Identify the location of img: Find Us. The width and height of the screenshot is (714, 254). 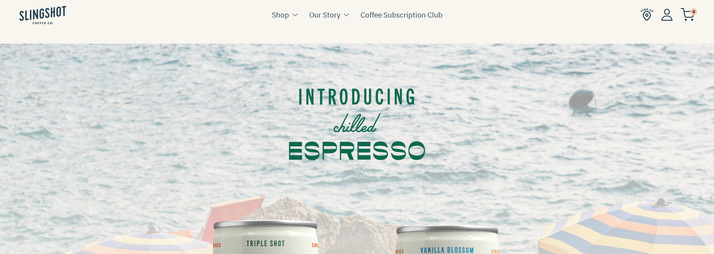
(647, 14).